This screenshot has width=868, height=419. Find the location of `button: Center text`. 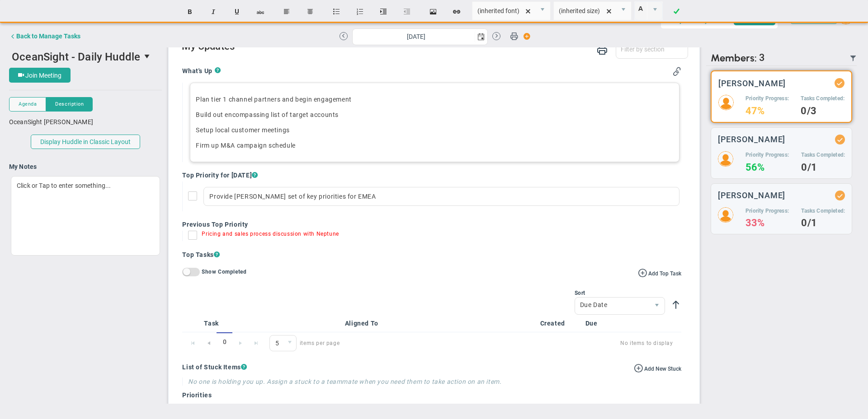

button: Center text is located at coordinates (311, 12).